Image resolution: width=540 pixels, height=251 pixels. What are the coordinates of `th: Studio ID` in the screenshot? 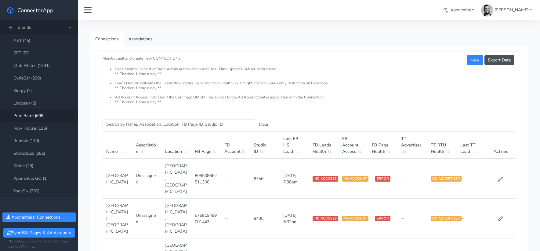 It's located at (265, 145).